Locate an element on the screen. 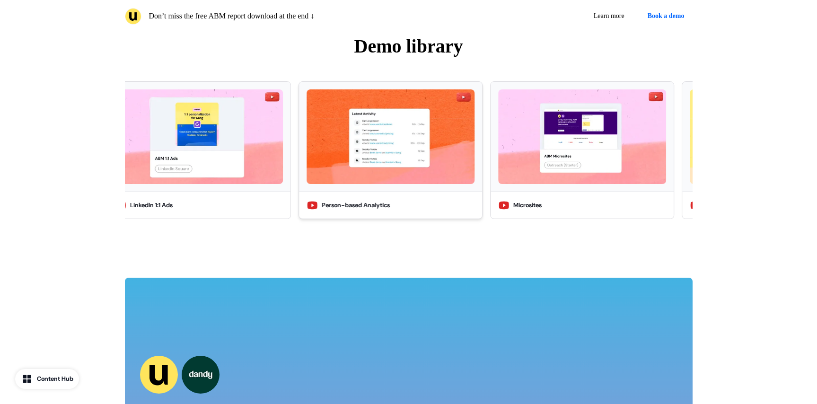 Image resolution: width=817 pixels, height=404 pixels. img: Person-based Analytics is located at coordinates (390, 137).